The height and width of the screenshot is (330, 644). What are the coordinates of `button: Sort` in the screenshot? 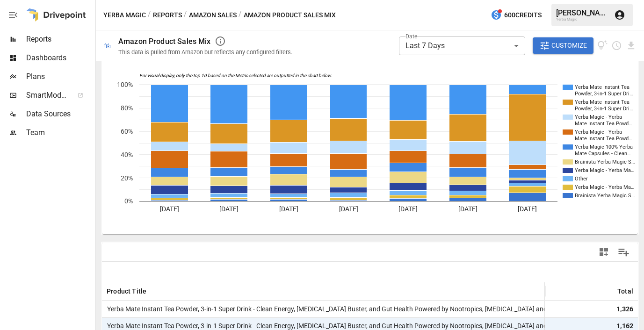 It's located at (154, 291).